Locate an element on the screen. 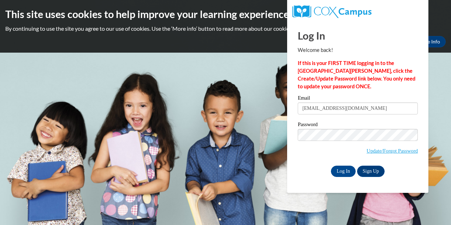 This screenshot has width=451, height=225. h1: Log In is located at coordinates (358, 35).